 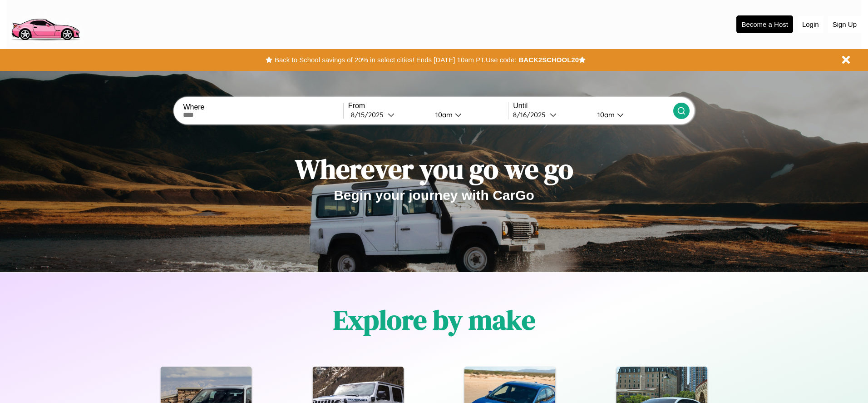 I want to click on label: From, so click(x=428, y=106).